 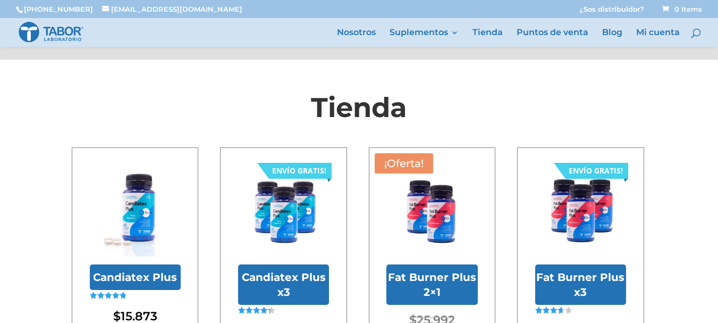 I want to click on a: ¿Sos distribuidor?, so click(x=612, y=12).